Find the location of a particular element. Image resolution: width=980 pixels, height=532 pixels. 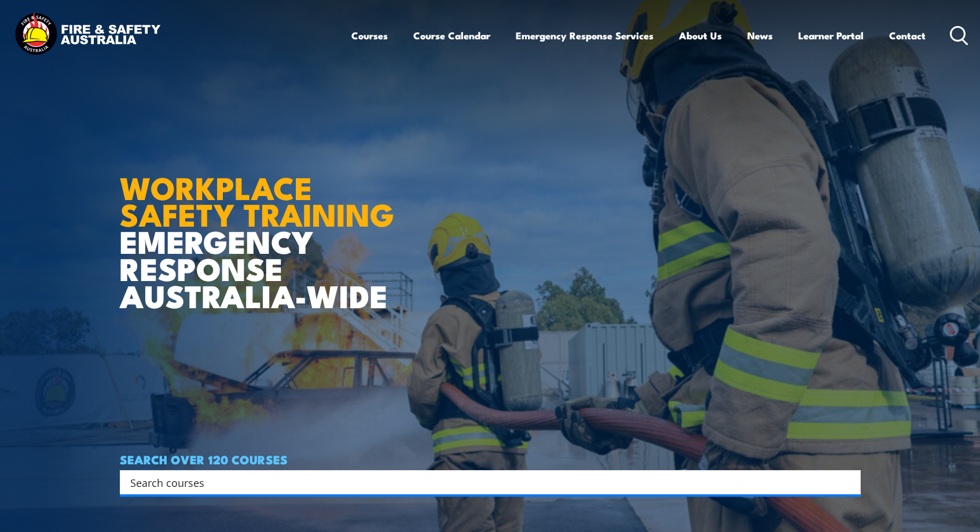

h1: EMERGENCY RESPONSE AUSTRALIA-WIDE is located at coordinates (261, 227).